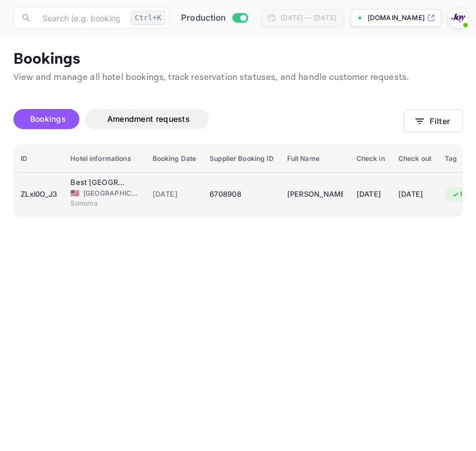 This screenshot has height=451, width=476. I want to click on span: Bookings, so click(48, 118).